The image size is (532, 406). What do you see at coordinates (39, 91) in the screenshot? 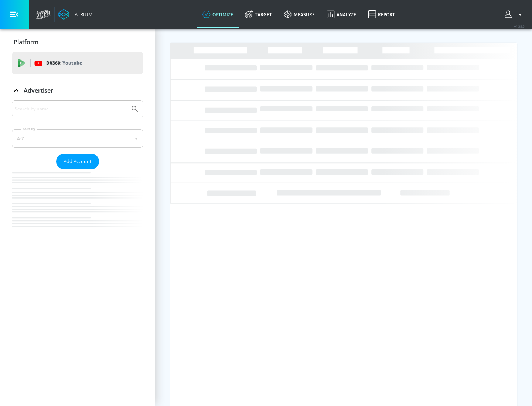
I see `p: Advertiser` at bounding box center [39, 91].